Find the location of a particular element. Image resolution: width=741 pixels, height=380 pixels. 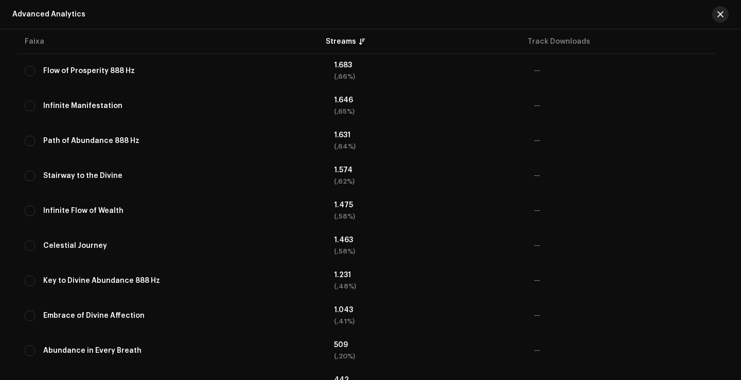

div: 1.683 is located at coordinates (425, 65).